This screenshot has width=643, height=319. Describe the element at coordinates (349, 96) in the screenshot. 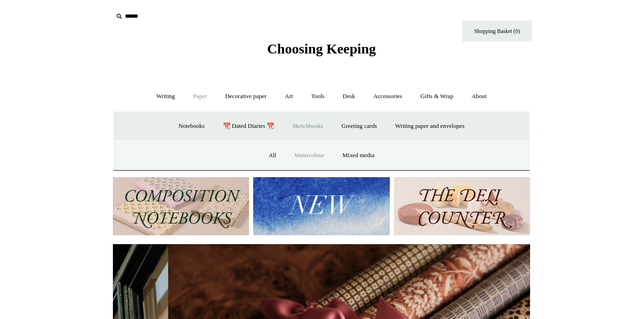

I see `a: Desk` at that location.